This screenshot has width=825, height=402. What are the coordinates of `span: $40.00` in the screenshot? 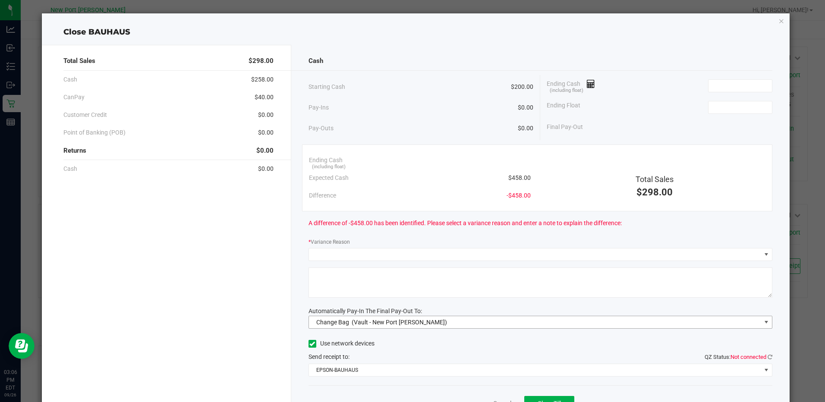 It's located at (264, 97).